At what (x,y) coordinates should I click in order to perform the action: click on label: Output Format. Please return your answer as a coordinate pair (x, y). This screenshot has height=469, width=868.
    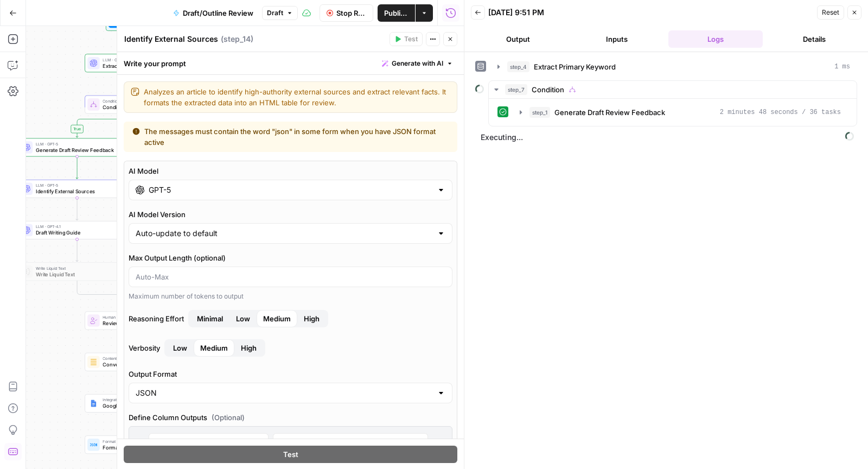
    Looking at the image, I should click on (291, 374).